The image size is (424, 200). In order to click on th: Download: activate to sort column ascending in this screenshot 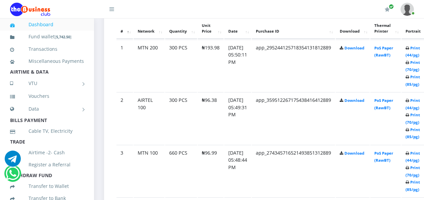, I will do `click(352, 29)`.